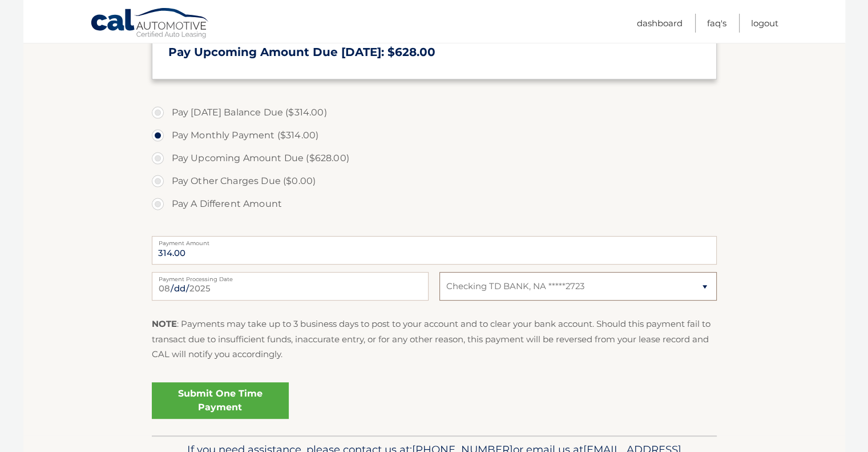  I want to click on a: Submit One Time Payment, so click(220, 400).